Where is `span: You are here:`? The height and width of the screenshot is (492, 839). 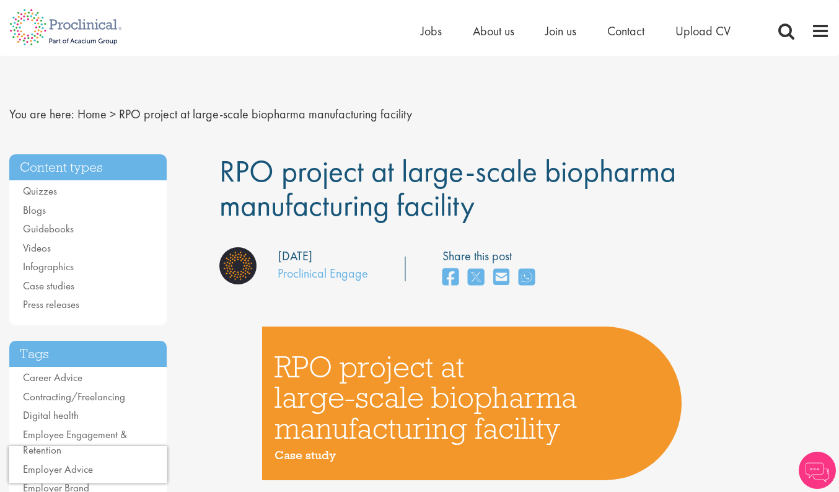
span: You are here: is located at coordinates (41, 114).